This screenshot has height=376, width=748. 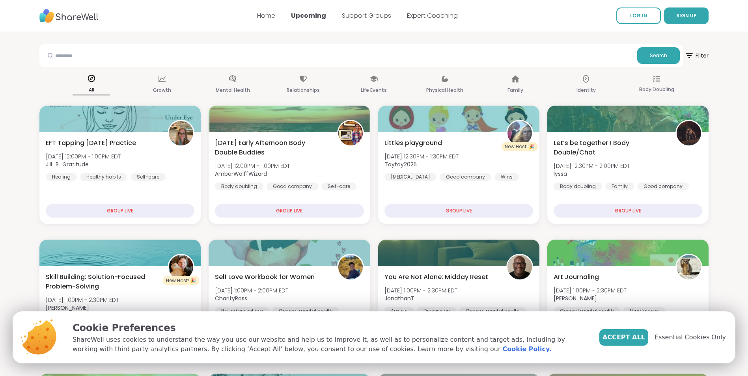 I want to click on a: Upcoming, so click(x=308, y=15).